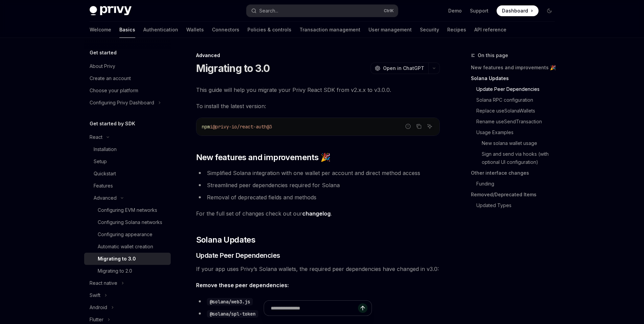 This screenshot has height=324, width=644. I want to click on a: Configuring appearance, so click(127, 235).